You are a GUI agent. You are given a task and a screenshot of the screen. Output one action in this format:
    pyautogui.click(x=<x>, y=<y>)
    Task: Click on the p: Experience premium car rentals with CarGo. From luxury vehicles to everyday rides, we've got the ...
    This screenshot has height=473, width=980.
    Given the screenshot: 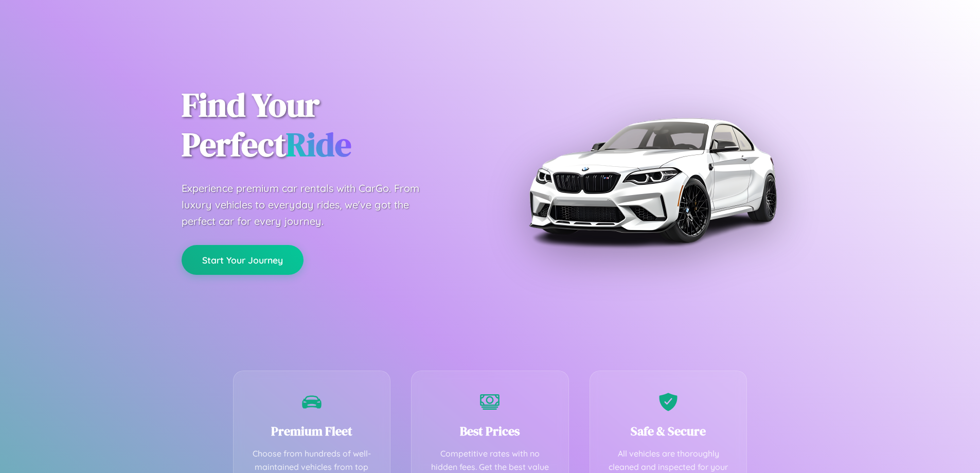 What is the action you would take?
    pyautogui.click(x=310, y=205)
    